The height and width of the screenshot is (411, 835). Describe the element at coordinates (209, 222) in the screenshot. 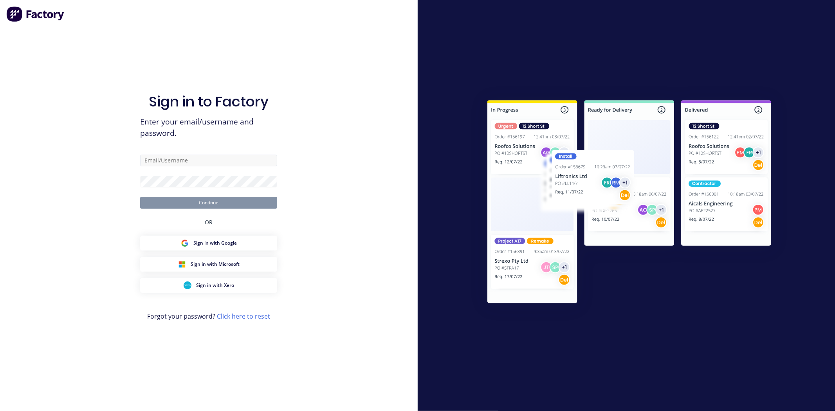

I see `div: OR` at that location.